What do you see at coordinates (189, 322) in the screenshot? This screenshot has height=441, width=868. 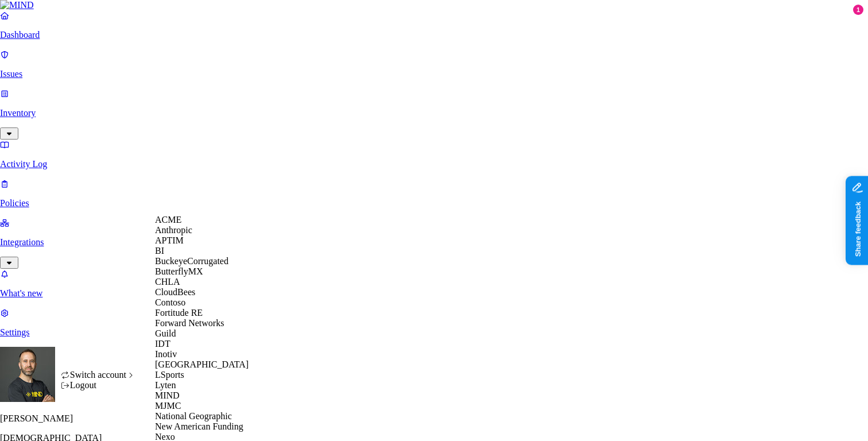 I see `span: Forward Networks` at bounding box center [189, 322].